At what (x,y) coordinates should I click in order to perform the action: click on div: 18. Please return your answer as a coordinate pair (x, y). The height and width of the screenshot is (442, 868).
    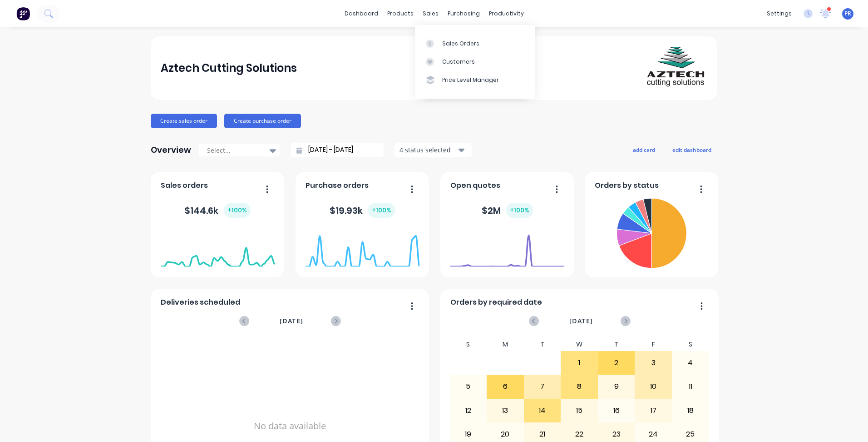
    Looking at the image, I should click on (691, 410).